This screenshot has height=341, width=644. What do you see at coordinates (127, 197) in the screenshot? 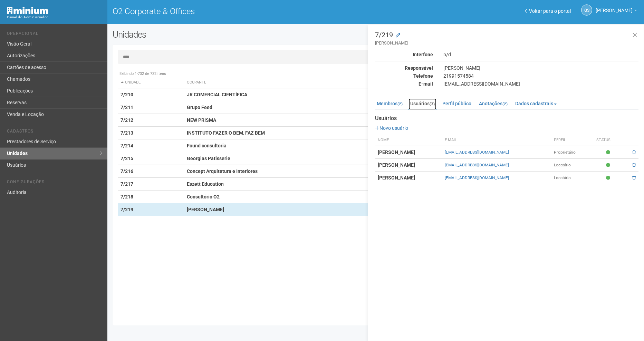
I see `strong: 7/218` at bounding box center [127, 197].